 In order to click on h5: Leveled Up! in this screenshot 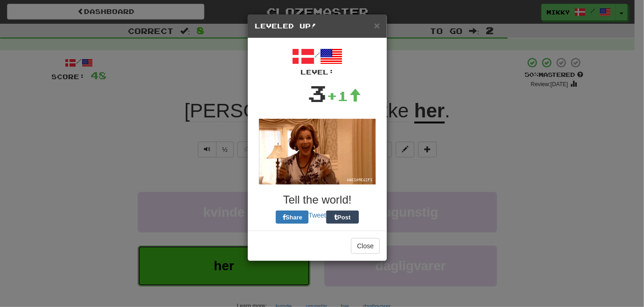, I will do `click(317, 26)`.